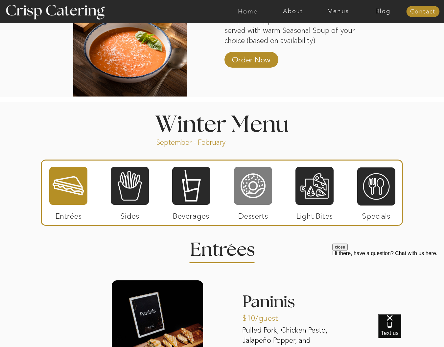 Image resolution: width=444 pixels, height=347 pixels. I want to click on nav: Home, so click(248, 12).